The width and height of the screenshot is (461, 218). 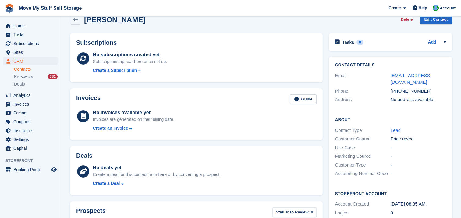 What do you see at coordinates (294, 212) in the screenshot?
I see `button: Status: To Review` at bounding box center [294, 212].